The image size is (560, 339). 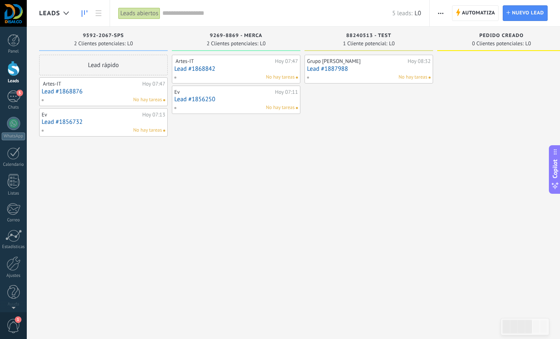 What do you see at coordinates (14, 194) in the screenshot?
I see `div: Listas` at bounding box center [14, 194].